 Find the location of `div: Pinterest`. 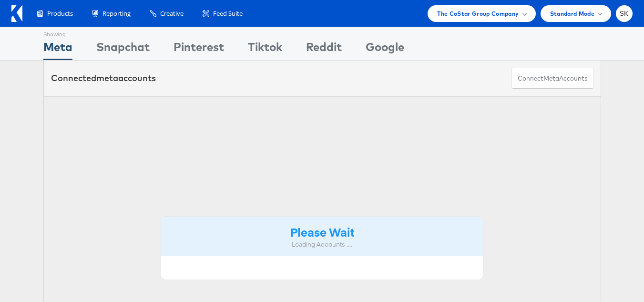

div: Pinterest is located at coordinates (199, 49).